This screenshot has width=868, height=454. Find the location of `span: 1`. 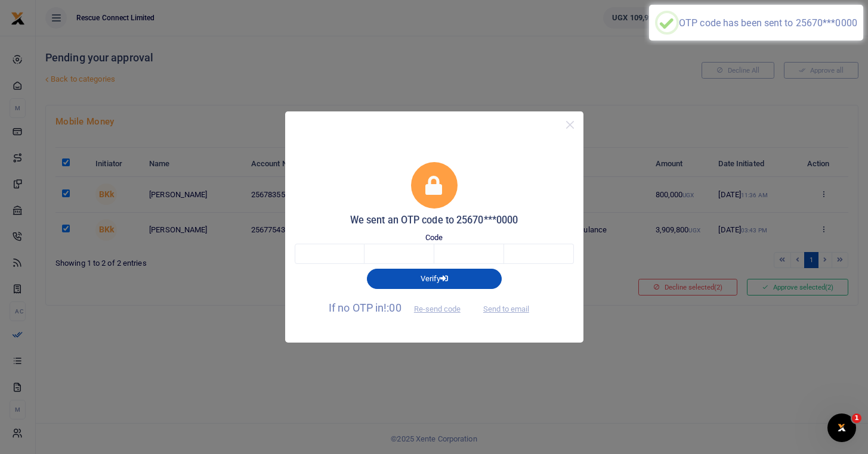

span: 1 is located at coordinates (857, 418).